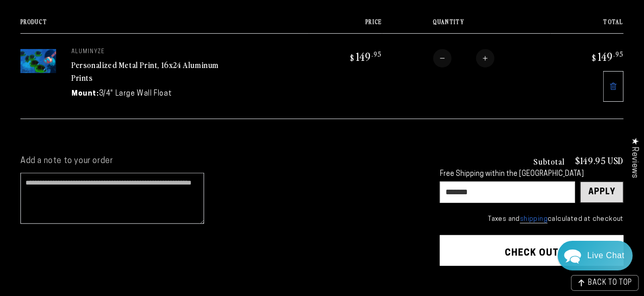 Image resolution: width=644 pixels, height=296 pixels. What do you see at coordinates (532, 219) in the screenshot?
I see `small: Taxes and calculated at checkout` at bounding box center [532, 219].